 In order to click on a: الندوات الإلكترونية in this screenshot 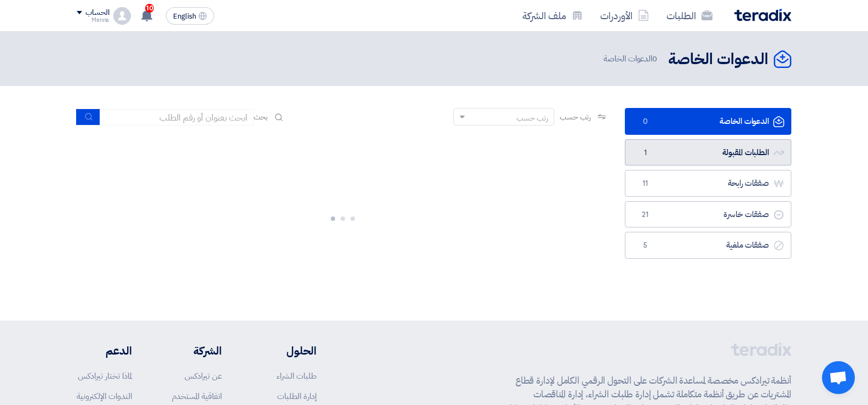, I will do `click(104, 396)`.